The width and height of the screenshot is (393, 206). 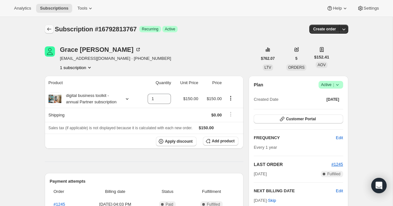 What do you see at coordinates (379, 185) in the screenshot?
I see `div: Open Intercom Messenger` at bounding box center [379, 185].